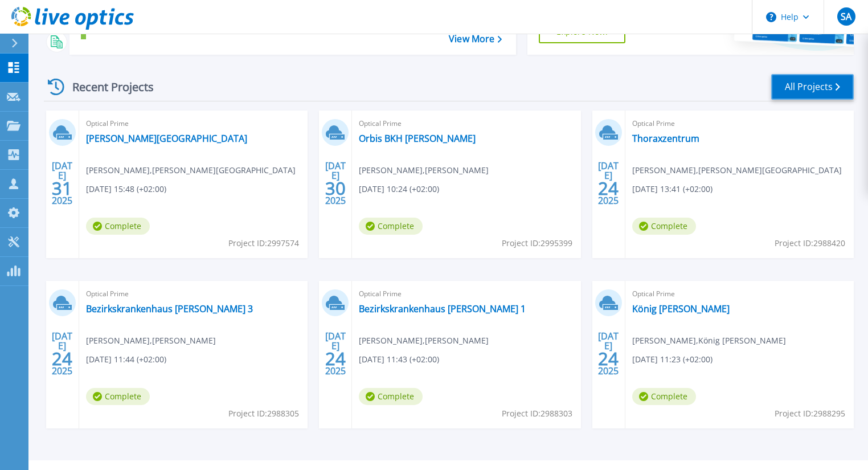  Describe the element at coordinates (666, 138) in the screenshot. I see `a: Thoraxzentrum` at that location.